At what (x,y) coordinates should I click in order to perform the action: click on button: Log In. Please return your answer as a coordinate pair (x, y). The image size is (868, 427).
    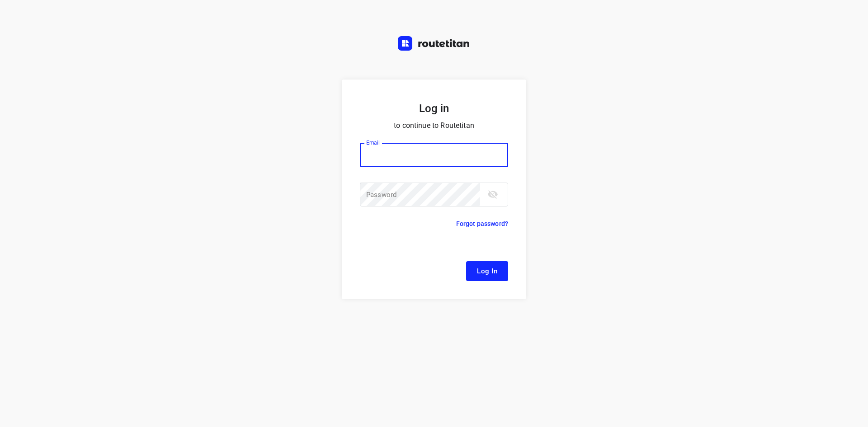
    Looking at the image, I should click on (487, 271).